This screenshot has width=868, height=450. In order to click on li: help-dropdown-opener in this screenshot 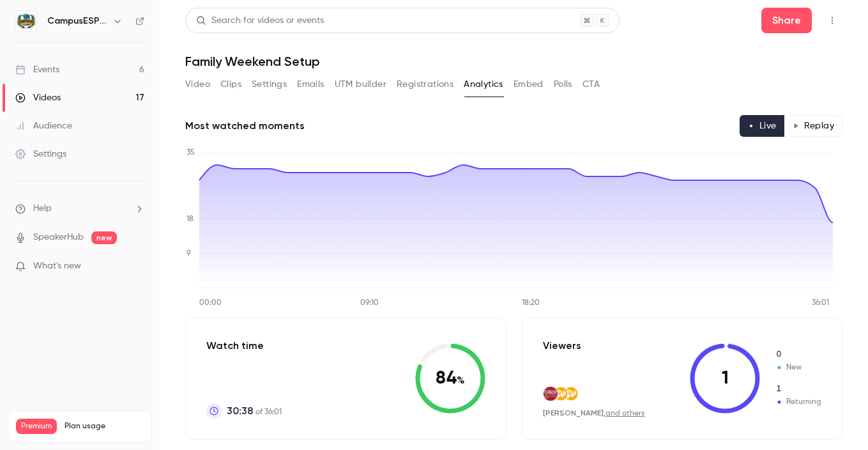, I will do `click(80, 209)`.